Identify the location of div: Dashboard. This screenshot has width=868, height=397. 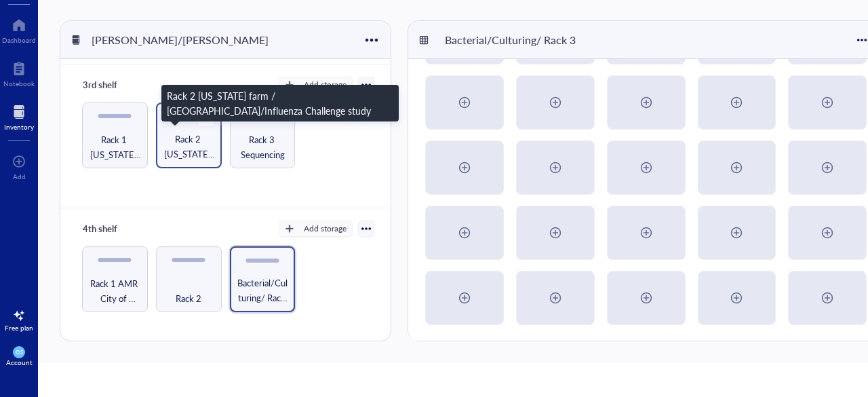
(19, 40).